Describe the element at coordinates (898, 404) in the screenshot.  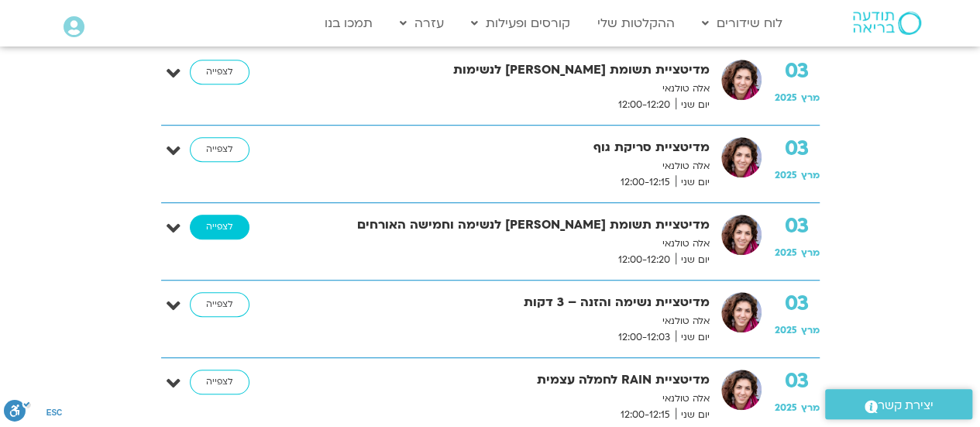
I see `a: יצירת קשר` at that location.